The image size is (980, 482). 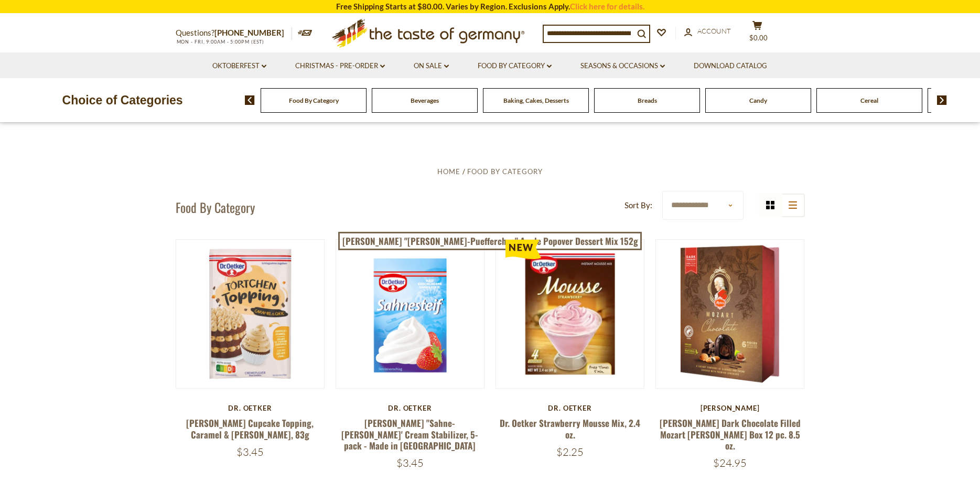 What do you see at coordinates (215, 207) in the screenshot?
I see `h1: Food By Category` at bounding box center [215, 207].